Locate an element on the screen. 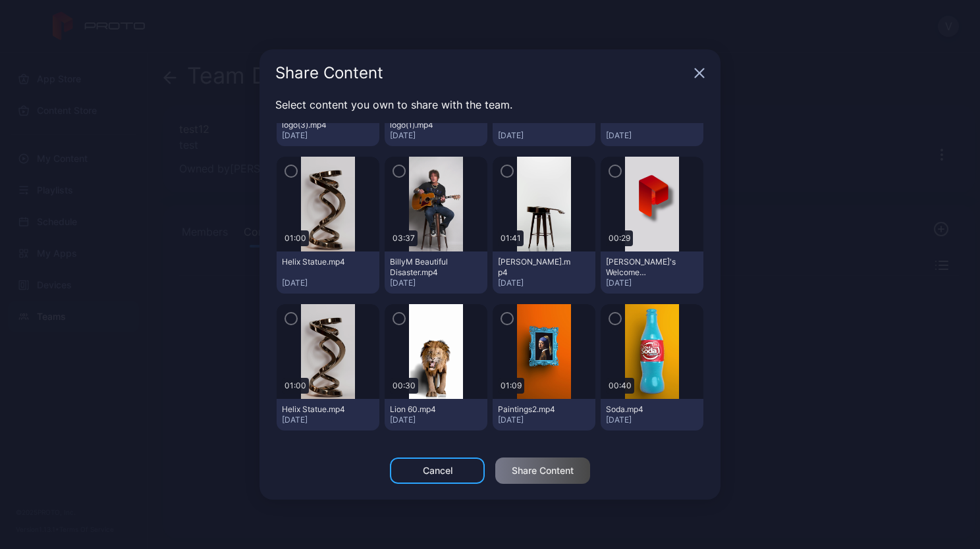 This screenshot has width=980, height=549. div: Paintings2.mp4 is located at coordinates (534, 409).